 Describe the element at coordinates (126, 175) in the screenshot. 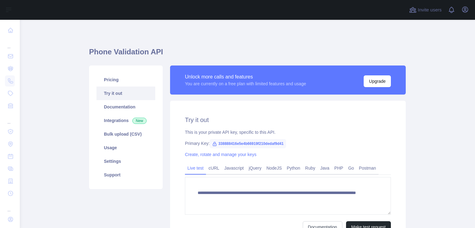

I see `a: Support` at that location.